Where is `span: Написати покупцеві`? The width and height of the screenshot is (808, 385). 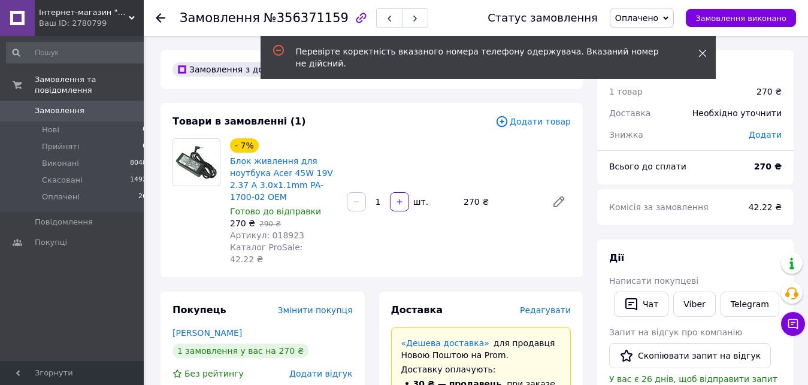 span: Написати покупцеві is located at coordinates (653, 281).